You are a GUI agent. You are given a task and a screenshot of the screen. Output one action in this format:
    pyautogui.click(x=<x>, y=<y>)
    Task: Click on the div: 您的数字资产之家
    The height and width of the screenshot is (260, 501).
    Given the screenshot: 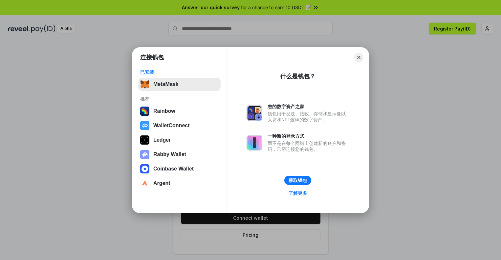 What is the action you would take?
    pyautogui.click(x=308, y=107)
    